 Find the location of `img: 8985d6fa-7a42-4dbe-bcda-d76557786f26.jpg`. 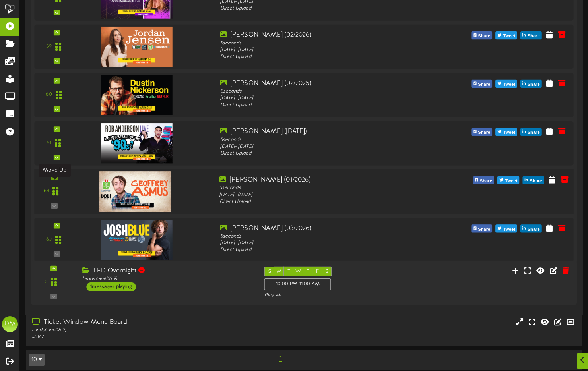

img: 8985d6fa-7a42-4dbe-bcda-d76557786f26.jpg is located at coordinates (137, 239).